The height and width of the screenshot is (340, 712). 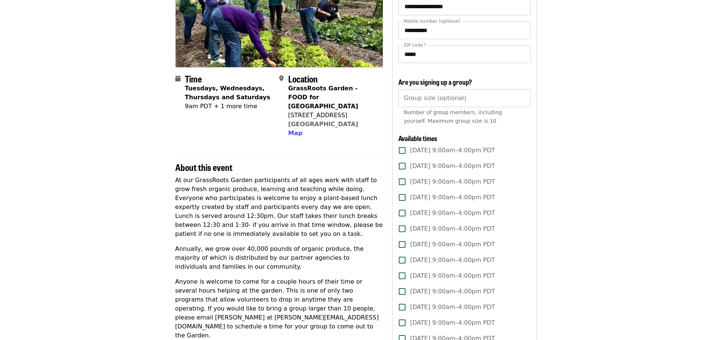 What do you see at coordinates (295, 133) in the screenshot?
I see `span: Map` at bounding box center [295, 133].